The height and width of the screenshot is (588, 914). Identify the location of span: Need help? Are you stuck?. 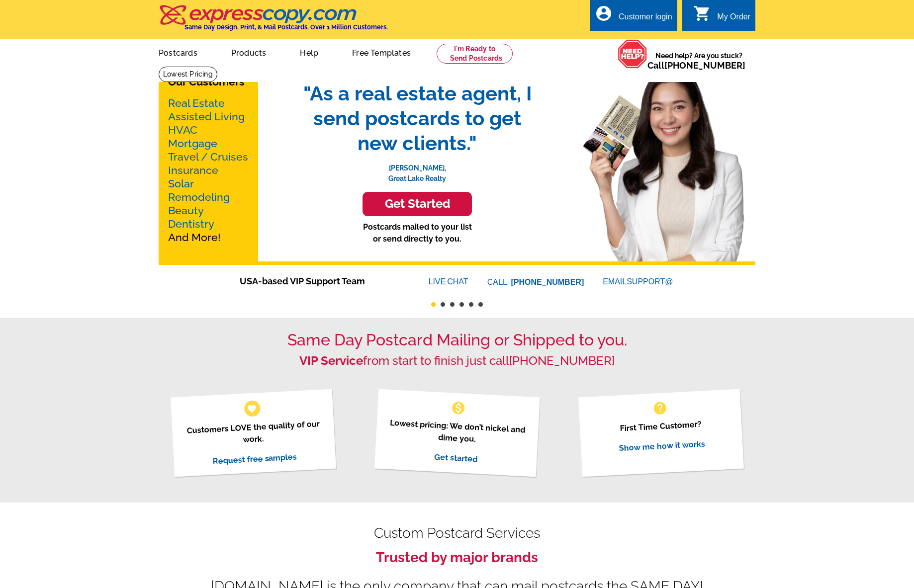
(698, 60).